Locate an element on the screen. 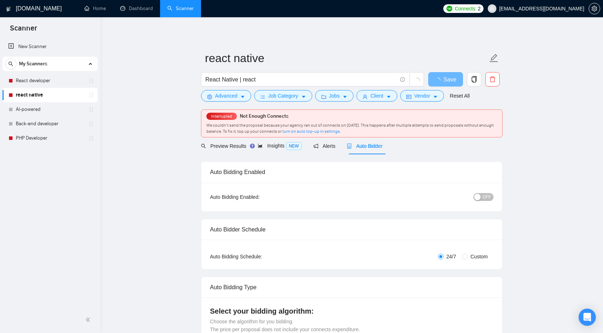 This screenshot has height=333, width=603. span: Save is located at coordinates (450, 79).